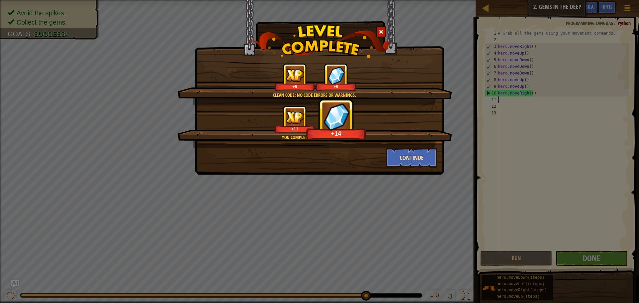  Describe the element at coordinates (295, 129) in the screenshot. I see `div: +11` at that location.